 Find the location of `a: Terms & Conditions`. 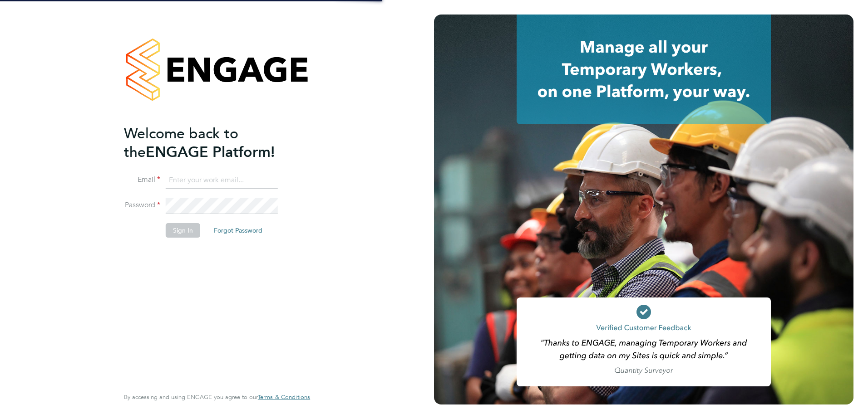

a: Terms & Conditions is located at coordinates (284, 398).